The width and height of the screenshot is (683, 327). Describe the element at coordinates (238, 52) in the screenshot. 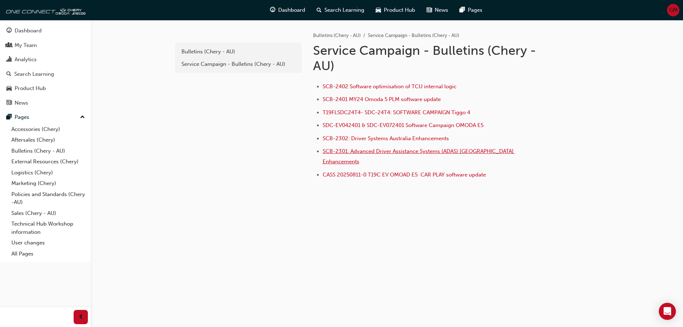

I see `div: Bulletins (Chery - AU)` at that location.